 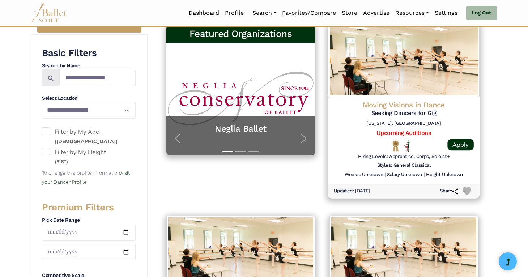 What do you see at coordinates (228, 151) in the screenshot?
I see `button: Slide 1` at bounding box center [228, 151].